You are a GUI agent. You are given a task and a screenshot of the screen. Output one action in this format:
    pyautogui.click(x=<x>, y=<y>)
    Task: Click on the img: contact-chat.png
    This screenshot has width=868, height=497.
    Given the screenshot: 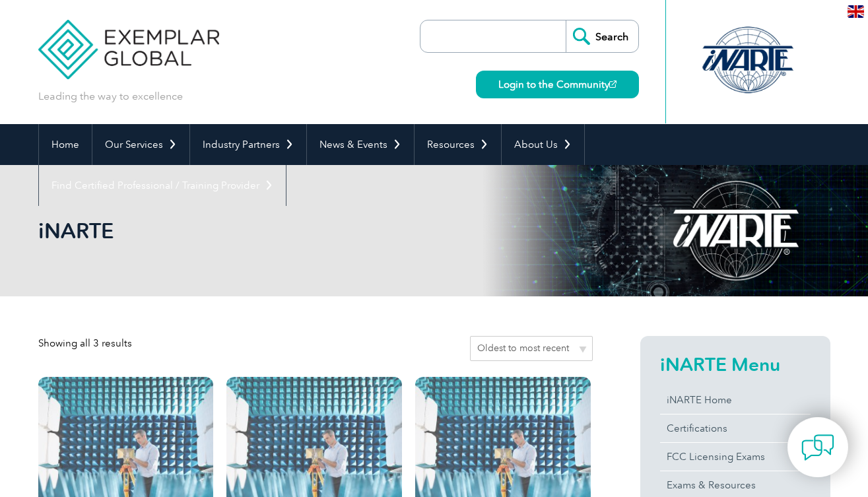 What is the action you would take?
    pyautogui.click(x=818, y=448)
    